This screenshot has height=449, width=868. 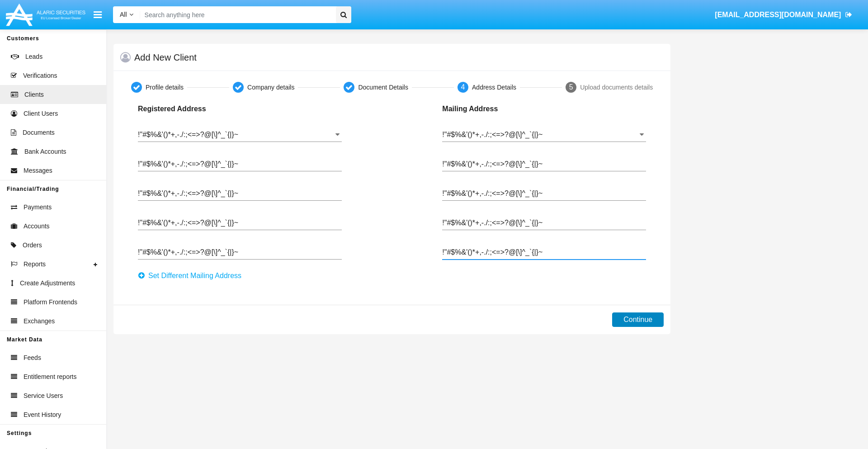 I want to click on span: Service Users, so click(x=43, y=396).